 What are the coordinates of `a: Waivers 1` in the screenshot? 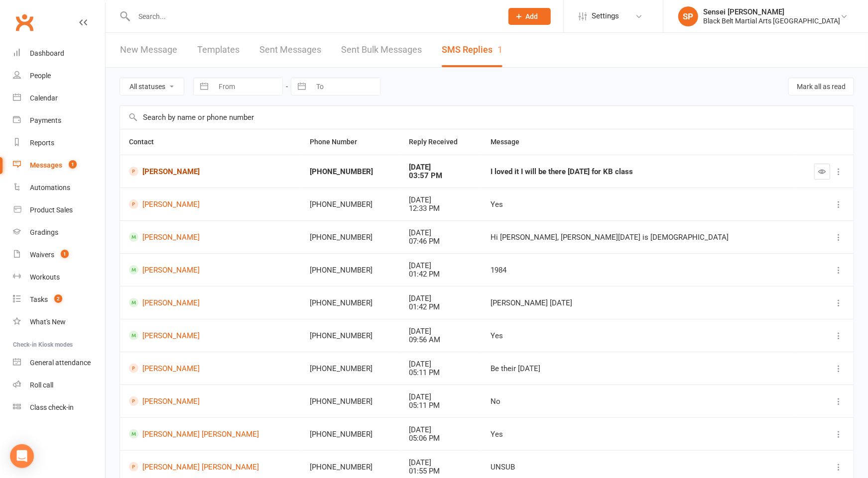 It's located at (59, 255).